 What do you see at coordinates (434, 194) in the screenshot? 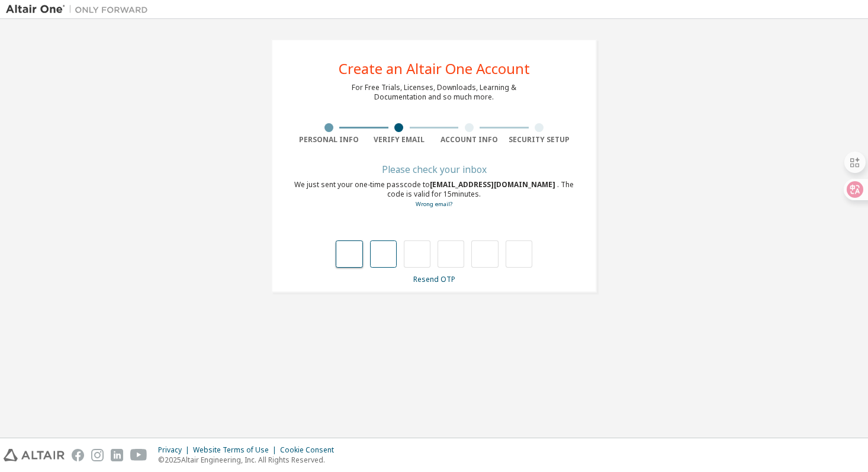
I see `div: We just sent your one-time passcode to . The code is valid for 15 minutes.` at bounding box center [434, 194].